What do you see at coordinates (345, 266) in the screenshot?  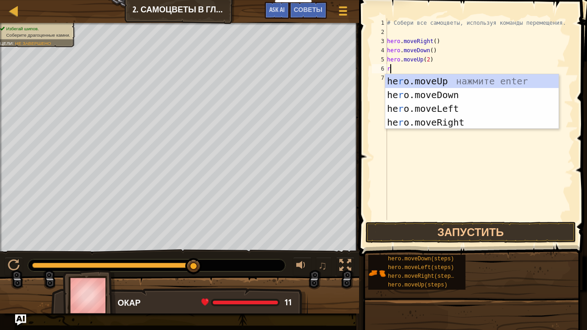 I see `button: Переключить полноэкранный режим` at bounding box center [345, 266].